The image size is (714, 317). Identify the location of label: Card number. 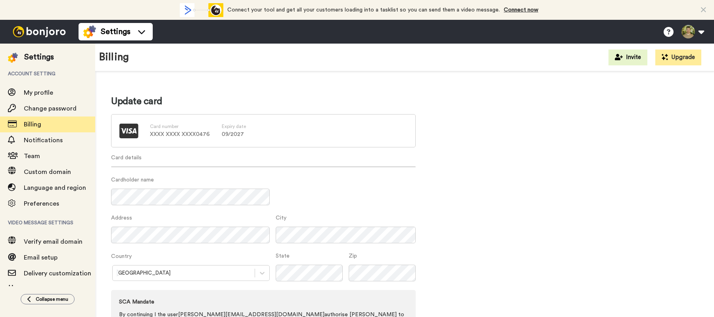
(164, 127).